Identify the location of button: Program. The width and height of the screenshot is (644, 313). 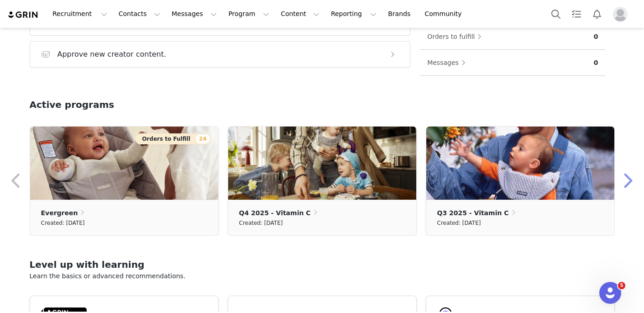
(249, 14).